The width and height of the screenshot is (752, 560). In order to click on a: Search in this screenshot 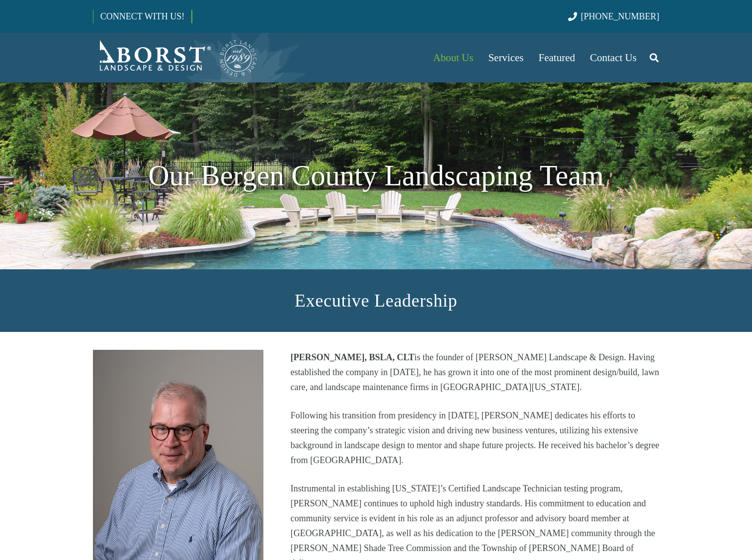, I will do `click(654, 57)`.